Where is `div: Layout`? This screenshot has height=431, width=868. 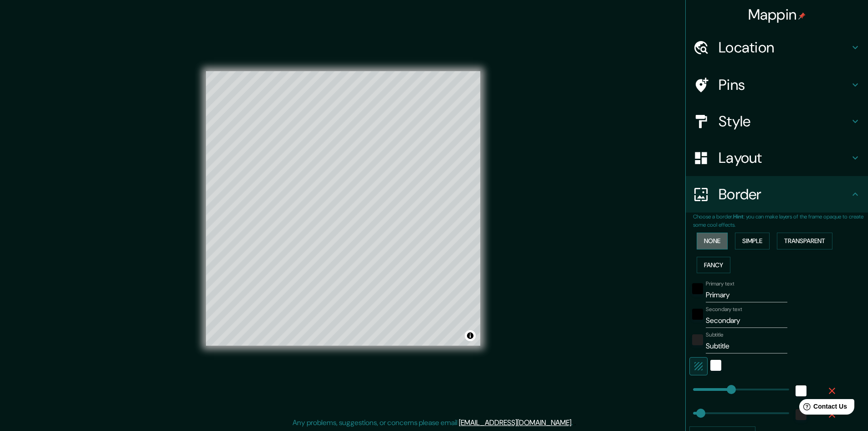
div: Layout is located at coordinates (777, 158).